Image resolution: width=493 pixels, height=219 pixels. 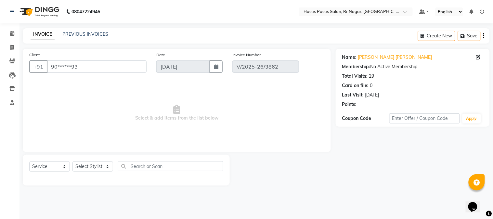 I want to click on div: Coupon Code, so click(x=366, y=118).